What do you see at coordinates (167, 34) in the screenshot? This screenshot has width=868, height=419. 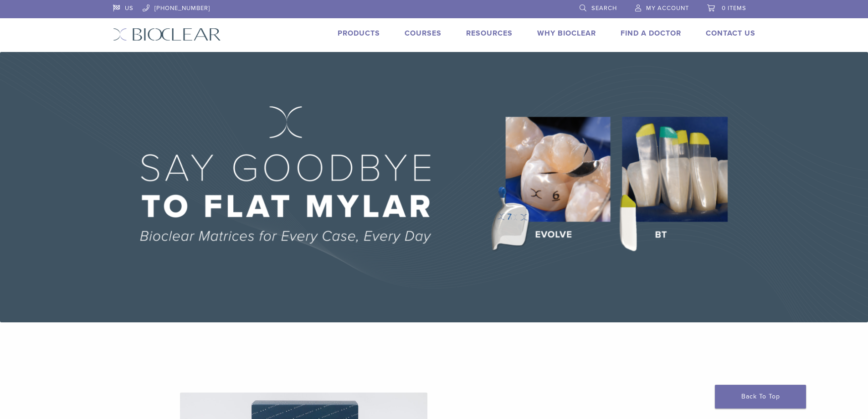 I see `img: Bioclear` at bounding box center [167, 34].